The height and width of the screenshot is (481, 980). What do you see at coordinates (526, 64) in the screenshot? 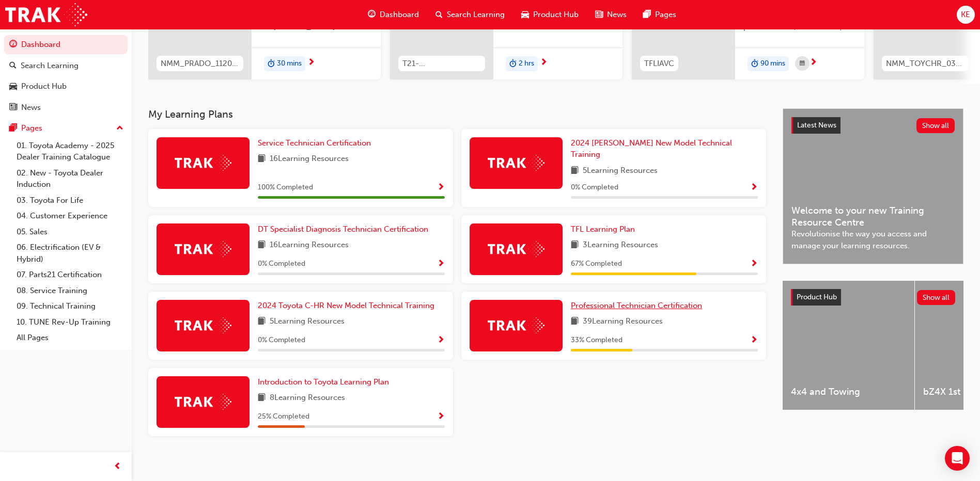
I see `span: 2 hrs` at bounding box center [526, 64].